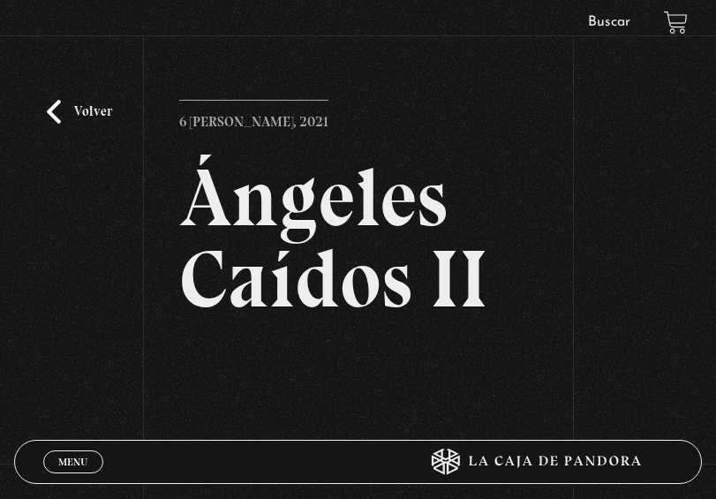 The height and width of the screenshot is (499, 716). I want to click on h2: Ángeles Caídos II, so click(358, 238).